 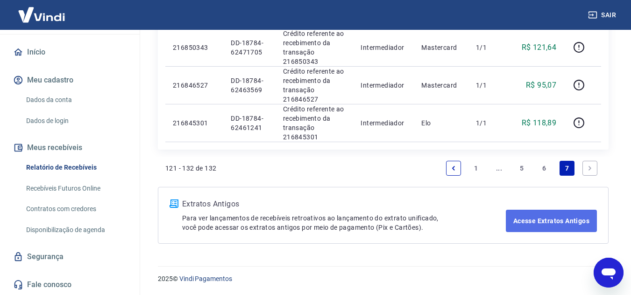 What do you see at coordinates (70, 52) in the screenshot?
I see `a: Início` at bounding box center [70, 52].